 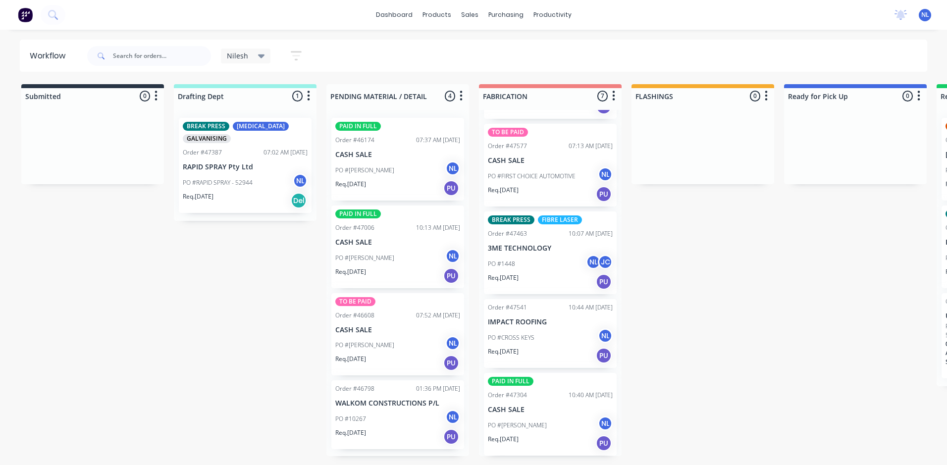 I want to click on div: Order #47463, so click(x=507, y=234).